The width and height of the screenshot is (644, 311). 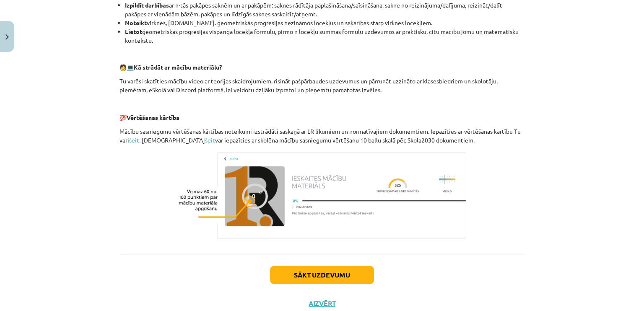 What do you see at coordinates (178, 67) in the screenshot?
I see `b: Kā strādāt ar mācību materiālu?` at bounding box center [178, 67].